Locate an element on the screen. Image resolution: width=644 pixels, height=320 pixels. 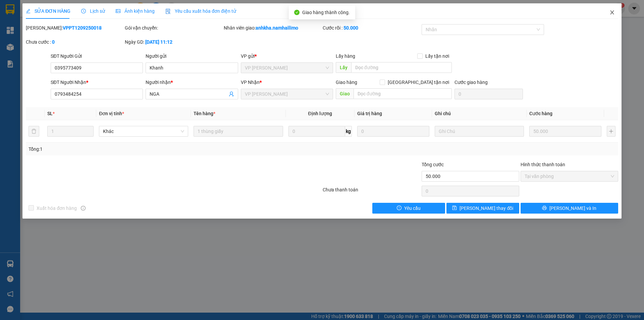
span: SL is located at coordinates (50, 114).